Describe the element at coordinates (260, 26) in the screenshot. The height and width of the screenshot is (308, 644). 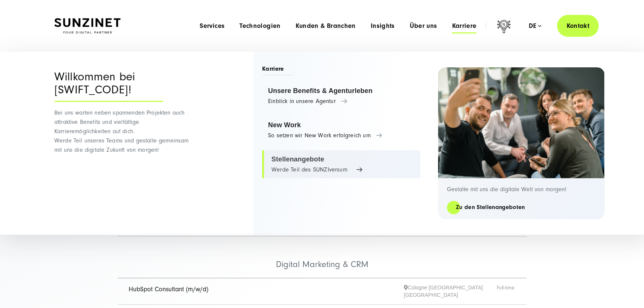
I see `a: Technologien` at that location.